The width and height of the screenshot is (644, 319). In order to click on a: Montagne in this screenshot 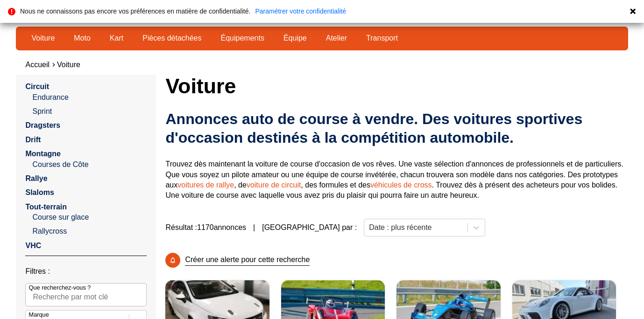, I will do `click(43, 154)`.